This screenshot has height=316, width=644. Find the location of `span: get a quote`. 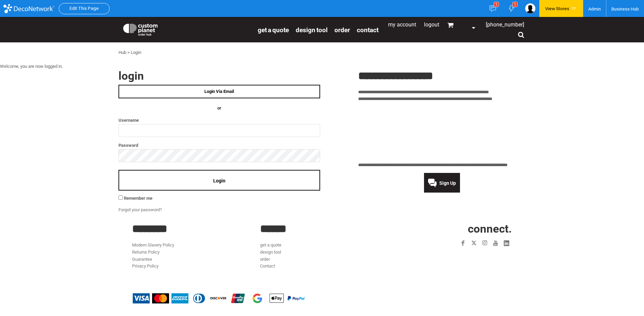

span: get a quote is located at coordinates (273, 30).